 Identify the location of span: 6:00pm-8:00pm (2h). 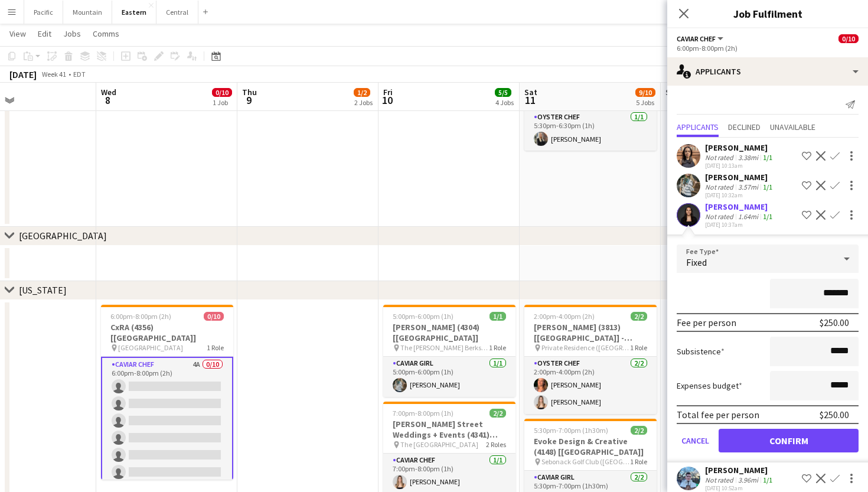
(141, 316).